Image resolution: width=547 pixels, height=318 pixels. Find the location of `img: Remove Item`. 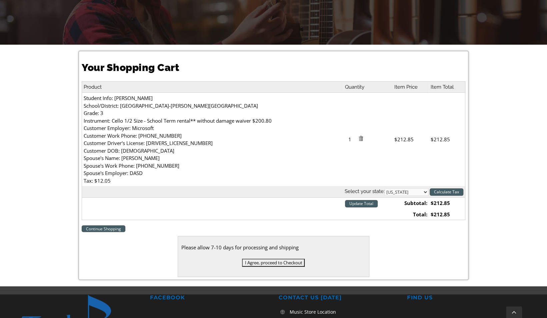

img: Remove Item is located at coordinates (361, 138).